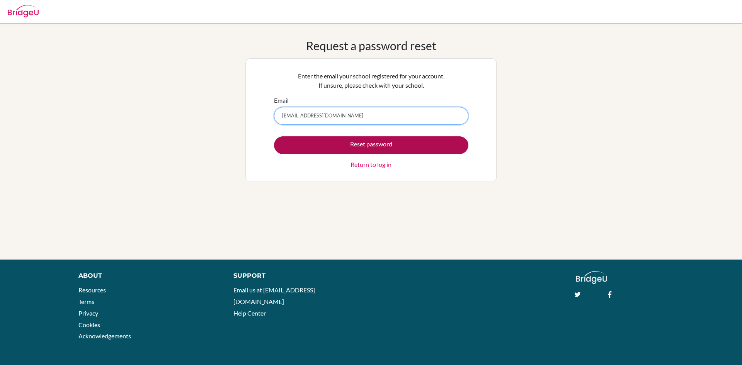  What do you see at coordinates (147, 276) in the screenshot?
I see `div: About` at bounding box center [147, 276].